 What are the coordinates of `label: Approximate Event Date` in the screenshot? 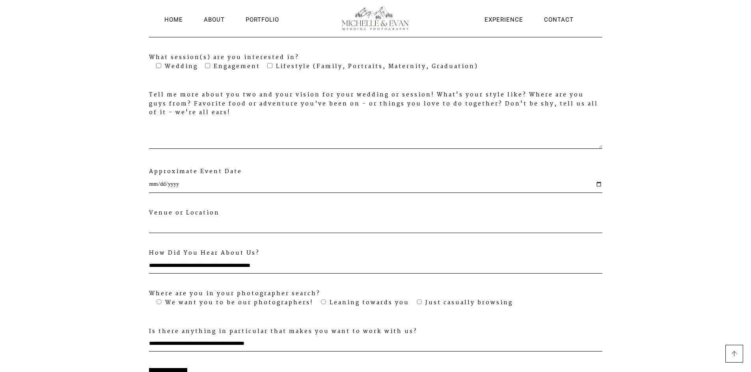 It's located at (375, 180).